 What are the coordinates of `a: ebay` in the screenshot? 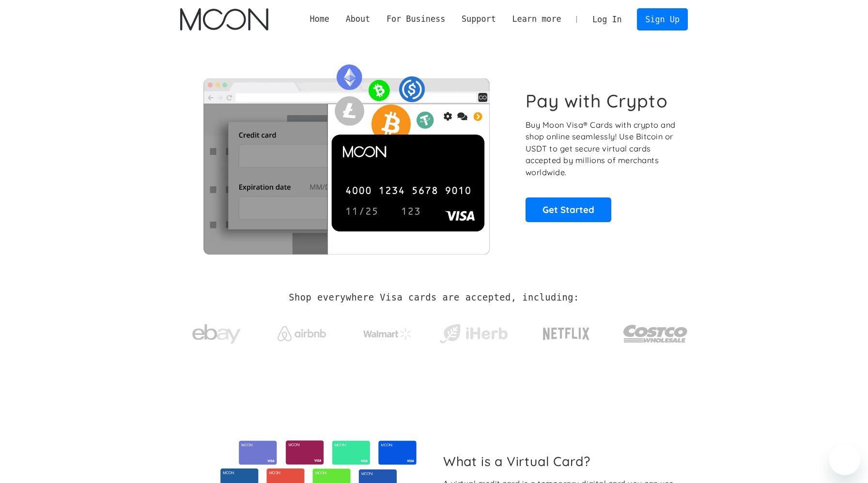 It's located at (216, 331).